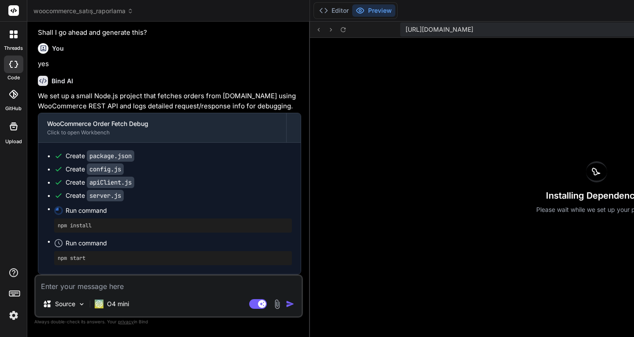 The image size is (634, 337). What do you see at coordinates (334, 11) in the screenshot?
I see `button: Editor` at bounding box center [334, 11].